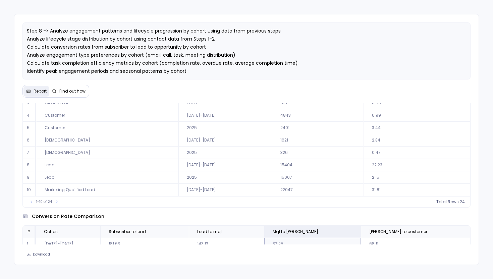 The width and height of the screenshot is (493, 279). Describe the element at coordinates (30, 128) in the screenshot. I see `td: 5` at that location.